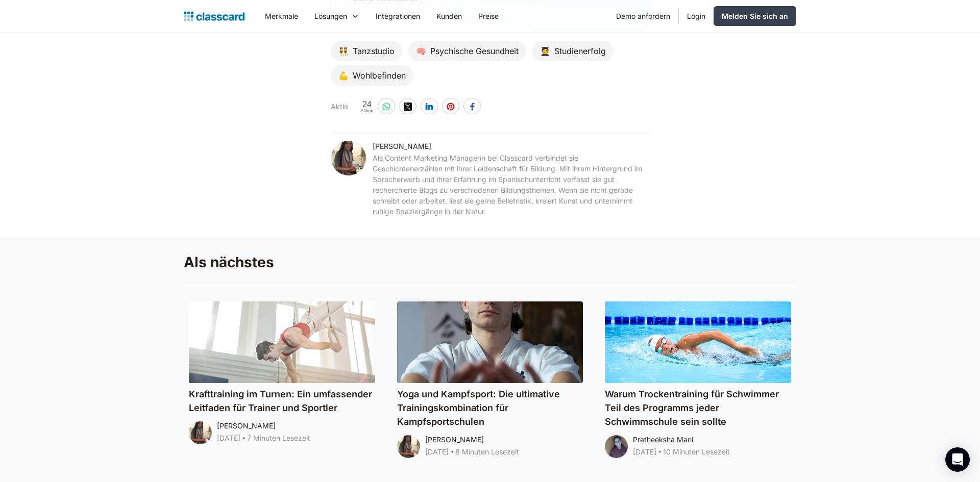 This screenshot has width=980, height=482. I want to click on font: Studienerfolg, so click(579, 51).